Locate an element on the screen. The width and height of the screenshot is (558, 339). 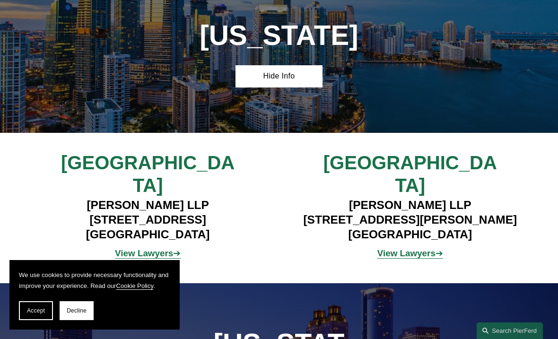
span: Decline is located at coordinates (77, 310).